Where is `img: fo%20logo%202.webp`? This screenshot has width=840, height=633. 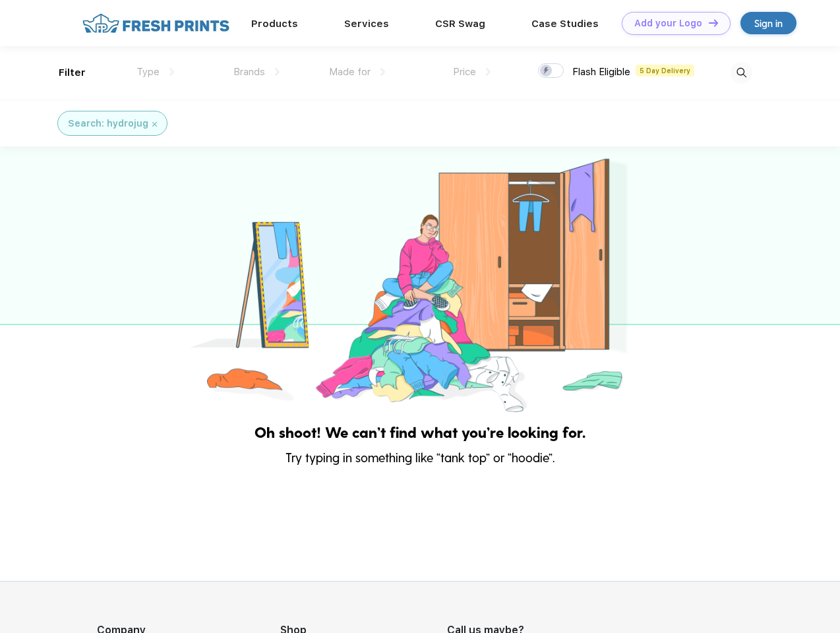 img: fo%20logo%202.webp is located at coordinates (156, 24).